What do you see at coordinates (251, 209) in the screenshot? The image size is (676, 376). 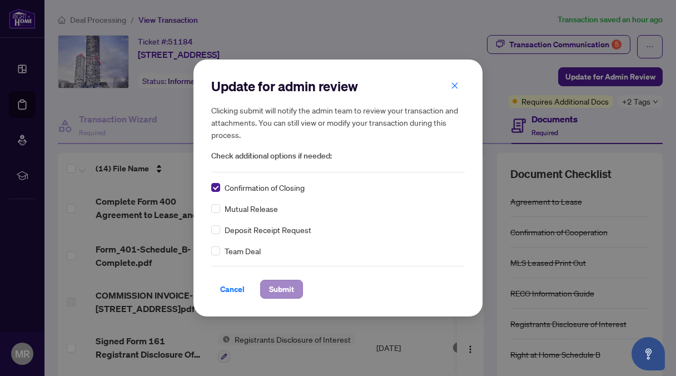 I see `span: Mutual Release` at bounding box center [251, 209].